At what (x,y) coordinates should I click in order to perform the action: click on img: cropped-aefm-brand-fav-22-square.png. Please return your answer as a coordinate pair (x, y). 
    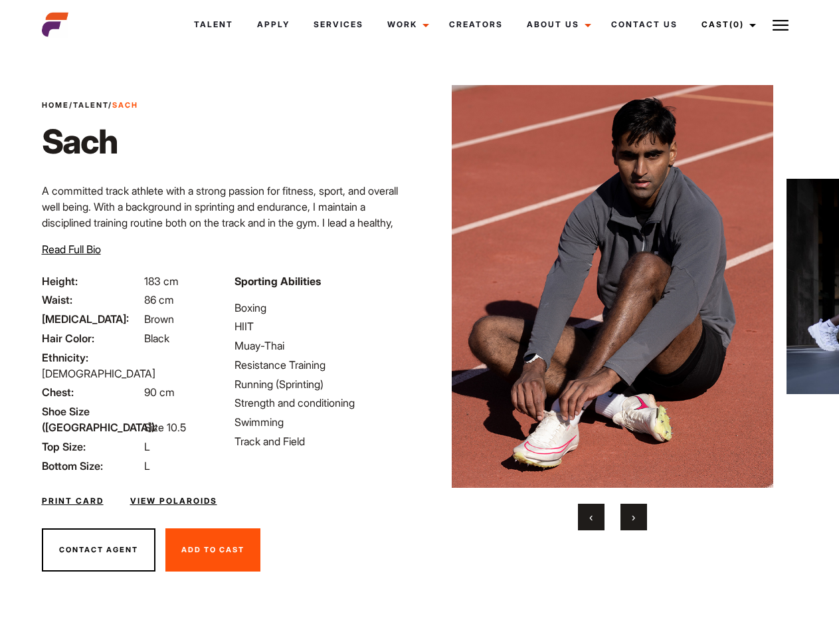
    Looking at the image, I should click on (55, 25).